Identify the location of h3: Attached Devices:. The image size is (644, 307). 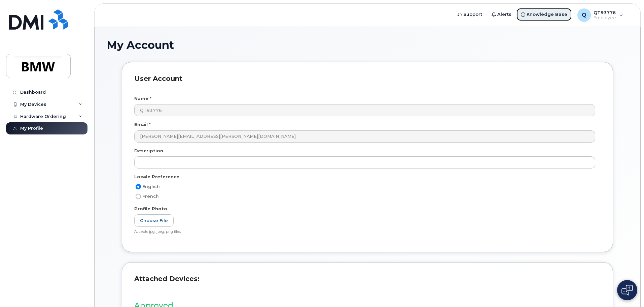
(367, 282).